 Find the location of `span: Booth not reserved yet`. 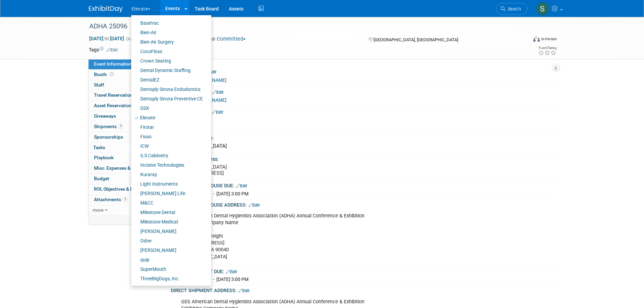

span: Booth not reserved yet is located at coordinates (112, 74).